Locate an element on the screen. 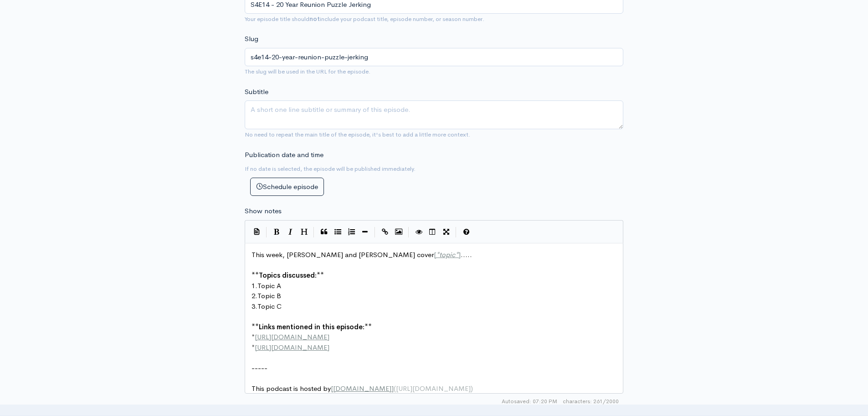 The width and height of the screenshot is (868, 416). span: Topic C is located at coordinates (269, 305).